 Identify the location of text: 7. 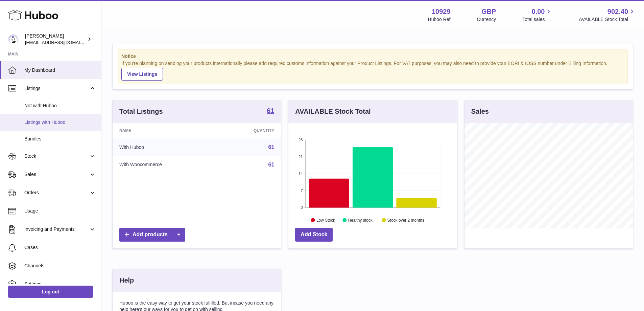
(302, 190).